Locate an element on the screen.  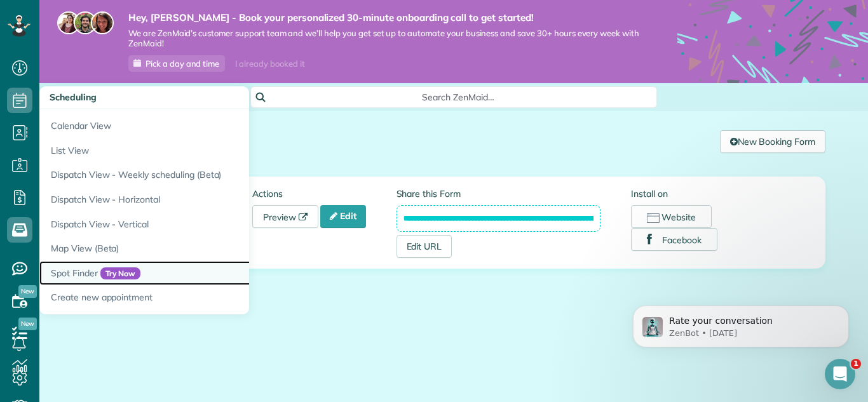
a: List View is located at coordinates (198, 151).